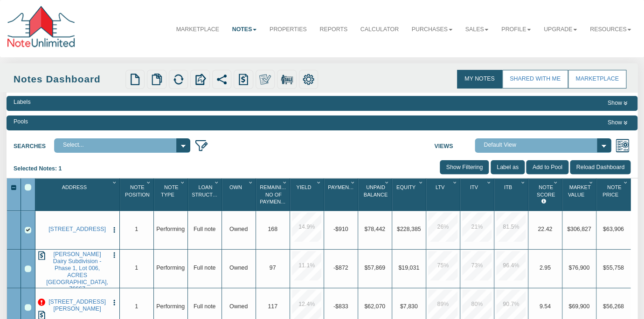 The width and height of the screenshot is (644, 319). Describe the element at coordinates (179, 80) in the screenshot. I see `img: refresh.png` at that location.